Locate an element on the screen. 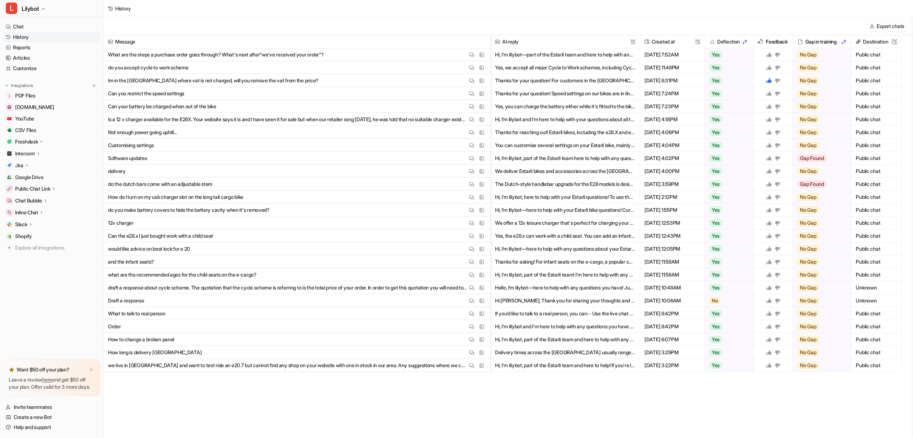  img: www.estarli.co.uk is located at coordinates (9, 107).